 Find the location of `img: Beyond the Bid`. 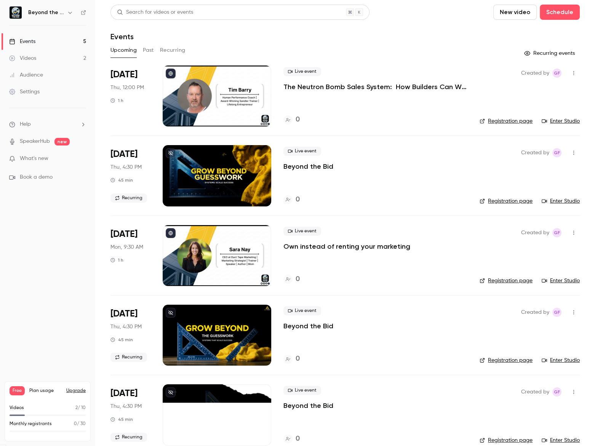

img: Beyond the Bid is located at coordinates (16, 13).